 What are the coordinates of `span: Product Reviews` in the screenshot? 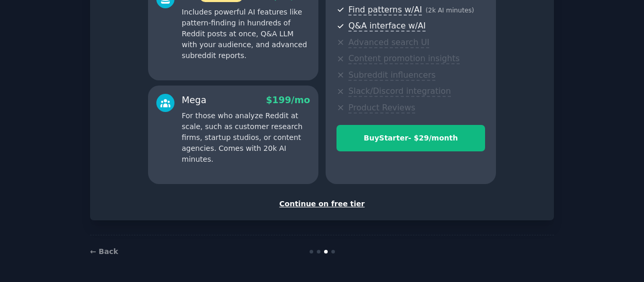 It's located at (382, 108).